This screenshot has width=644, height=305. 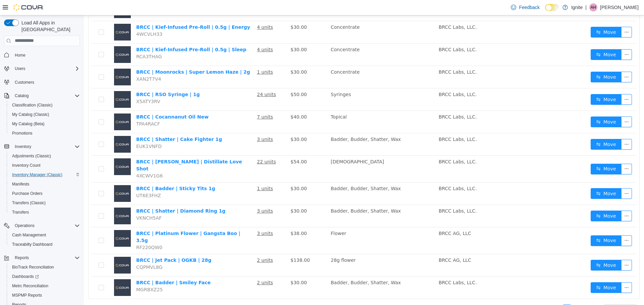 What do you see at coordinates (65, 252) in the screenshot?
I see `span: CQPMVL8G` at bounding box center [65, 252].